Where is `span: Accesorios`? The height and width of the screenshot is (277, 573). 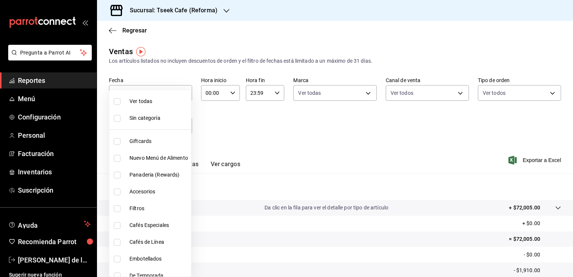
span: Accesorios is located at coordinates (159, 191).